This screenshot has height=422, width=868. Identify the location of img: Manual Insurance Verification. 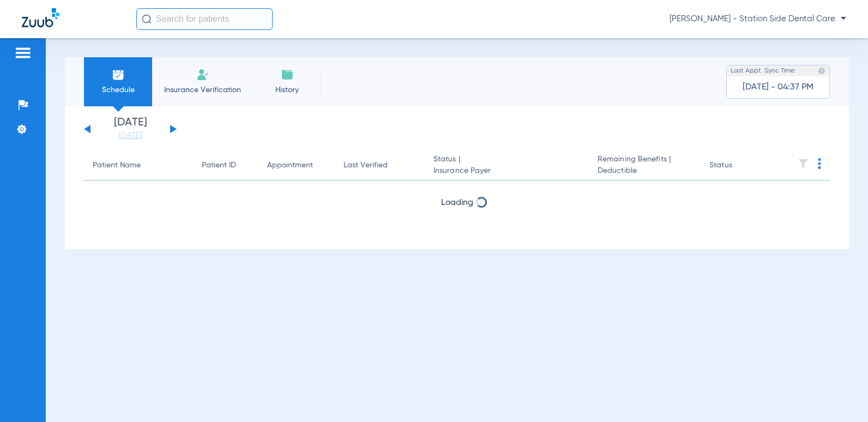
(203, 75).